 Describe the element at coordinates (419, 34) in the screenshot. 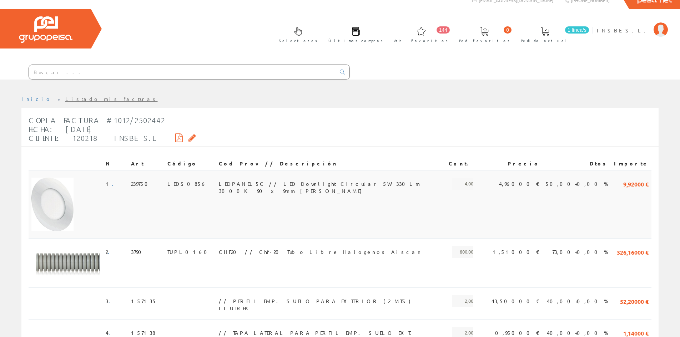

I see `a: 144 Art. favoritos` at that location.